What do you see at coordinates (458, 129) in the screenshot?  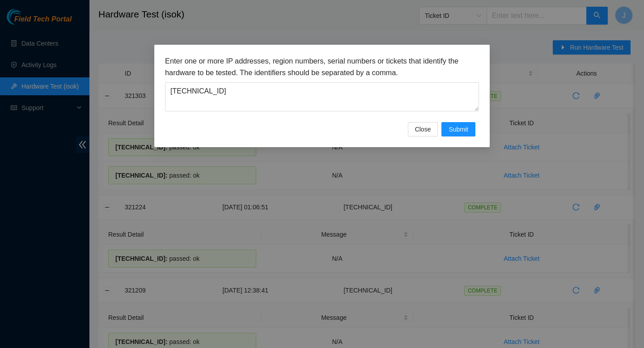 I see `button: Submit` at bounding box center [458, 129].